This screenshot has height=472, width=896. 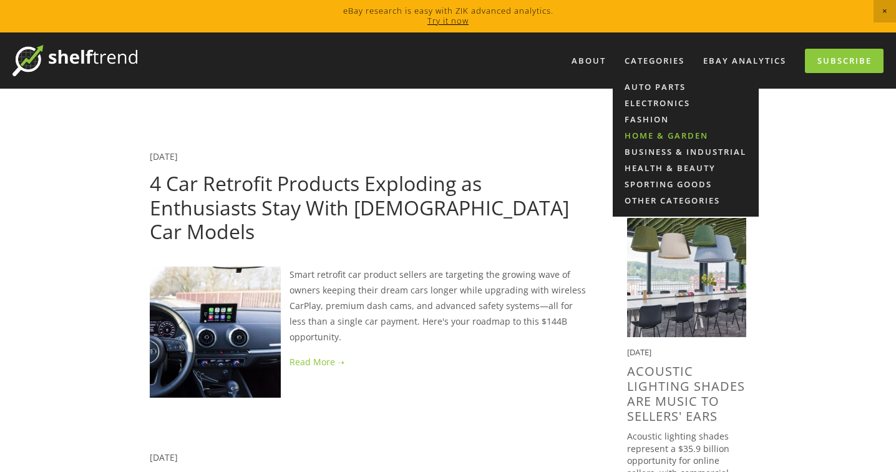 I want to click on img: Acoustic Lighting Shades Are Music to Sellers' Ears, so click(x=686, y=277).